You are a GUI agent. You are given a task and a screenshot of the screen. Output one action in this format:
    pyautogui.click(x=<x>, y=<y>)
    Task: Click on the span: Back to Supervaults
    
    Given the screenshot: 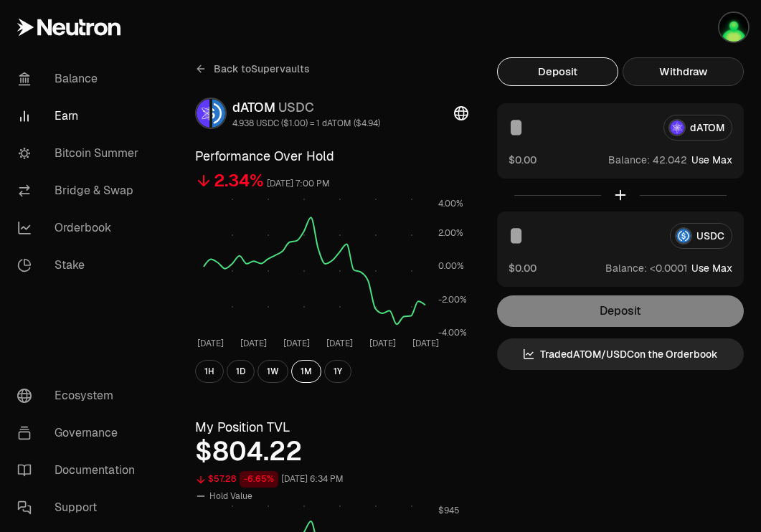 What is the action you would take?
    pyautogui.click(x=261, y=69)
    